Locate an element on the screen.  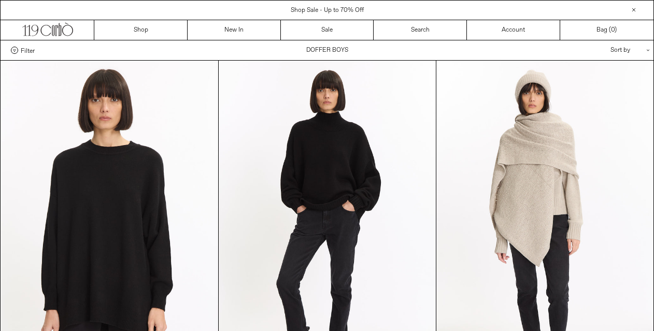
a: Account is located at coordinates (514, 30).